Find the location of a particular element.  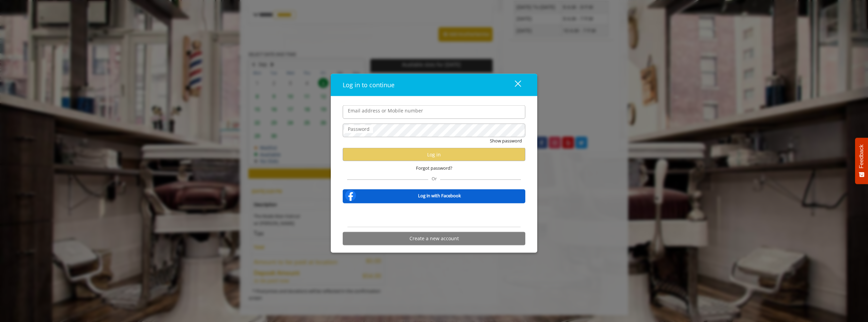

span: Or is located at coordinates (434, 178).